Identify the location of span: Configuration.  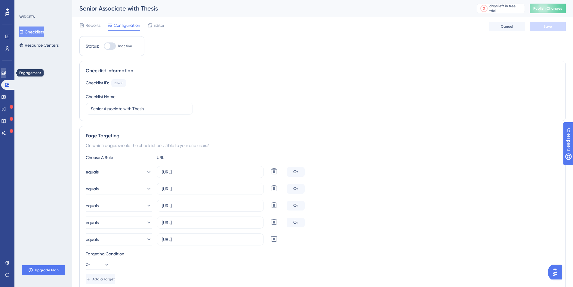
(127, 25).